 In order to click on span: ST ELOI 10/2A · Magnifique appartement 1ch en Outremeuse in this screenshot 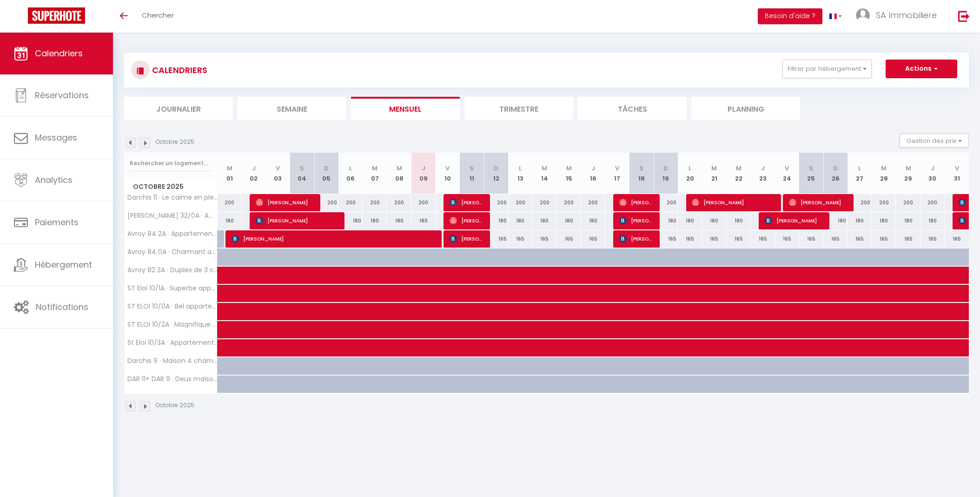, I will do `click(172, 325)`.